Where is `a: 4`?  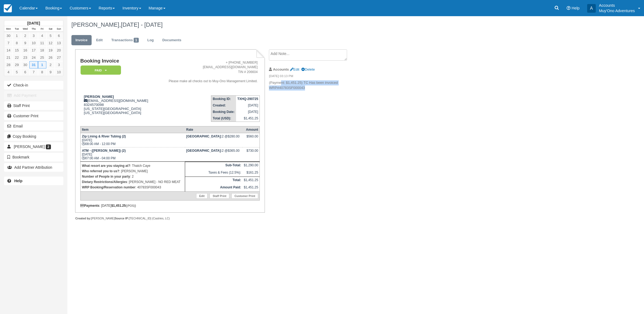
a: 4 is located at coordinates (9, 72).